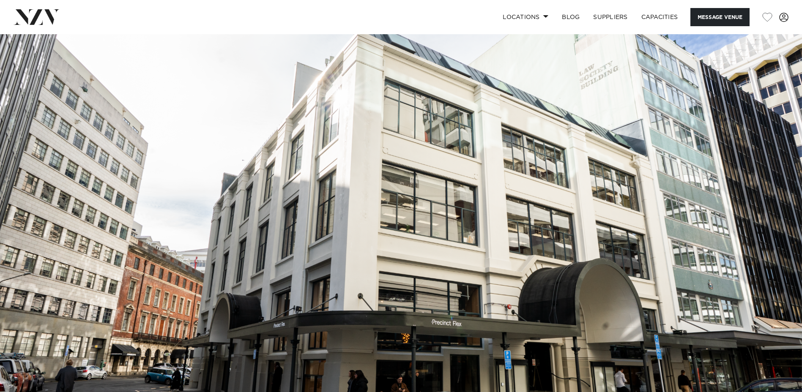 Image resolution: width=802 pixels, height=392 pixels. I want to click on a: Capacities, so click(659, 17).